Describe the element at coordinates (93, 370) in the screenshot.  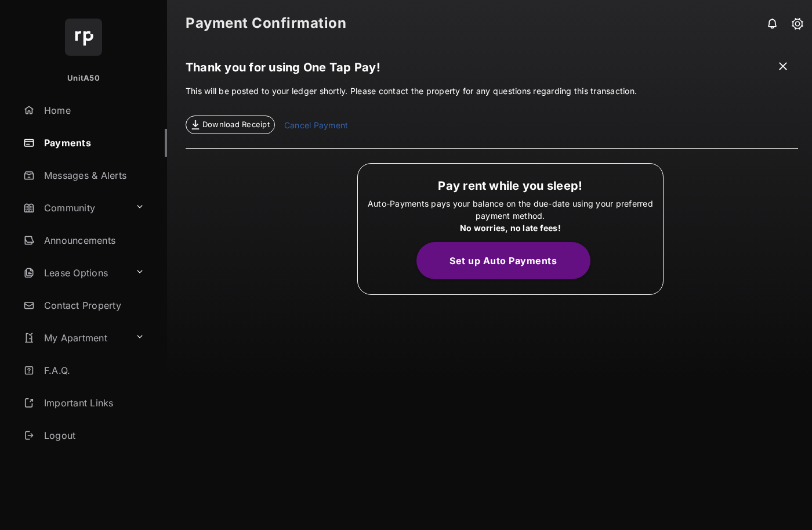
I see `a: F.A.Q.` at that location.